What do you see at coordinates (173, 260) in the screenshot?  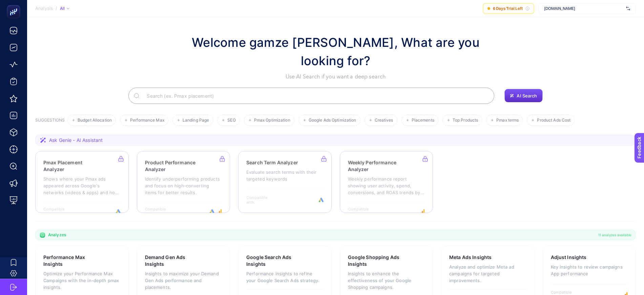 I see `h3: Demand Gen Ads Insights` at bounding box center [173, 260].